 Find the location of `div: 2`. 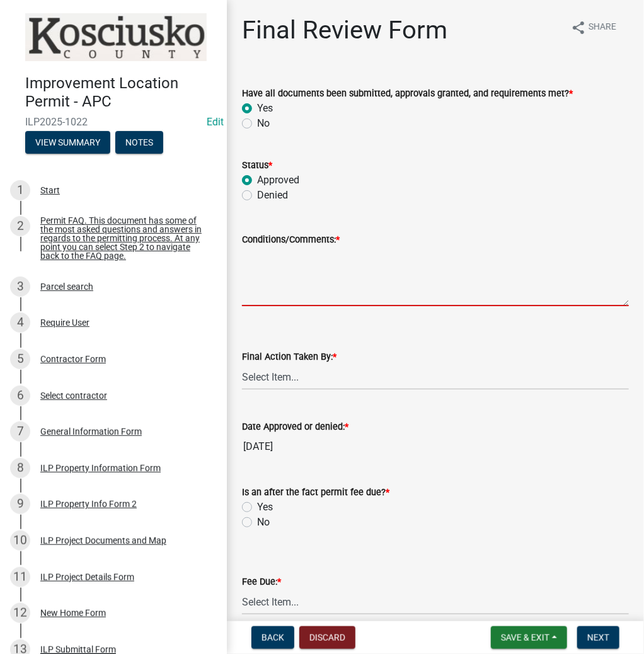

div: 2 is located at coordinates (20, 226).